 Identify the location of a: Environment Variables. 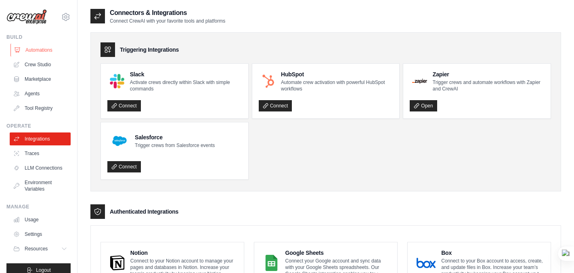
(40, 186).